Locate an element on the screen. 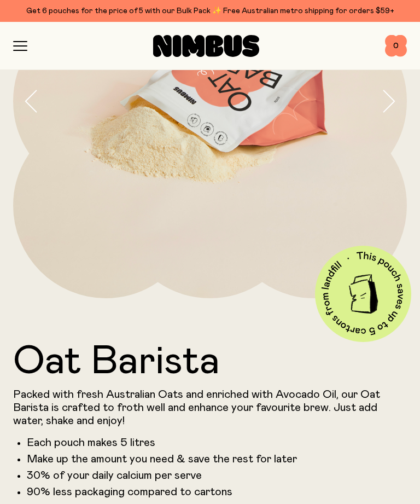  p: Packed with fresh Australian Oats and enriched with Avocado Oil, our Oat Barista is crafted to fr... is located at coordinates (210, 408).